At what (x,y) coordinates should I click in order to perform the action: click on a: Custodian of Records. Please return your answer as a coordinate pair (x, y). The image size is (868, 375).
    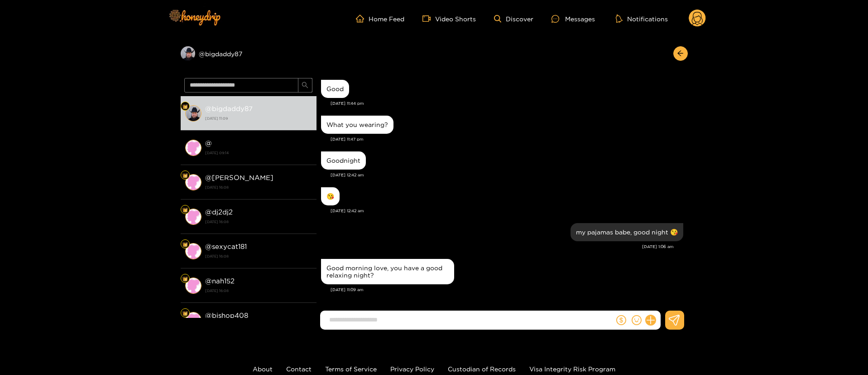
    Looking at the image, I should click on (481, 368).